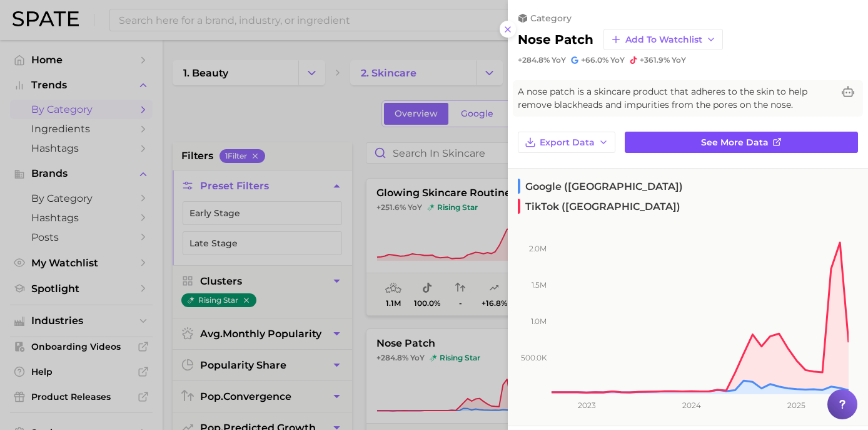 This screenshot has height=430, width=868. What do you see at coordinates (555, 39) in the screenshot?
I see `h2: nose patch` at bounding box center [555, 39].